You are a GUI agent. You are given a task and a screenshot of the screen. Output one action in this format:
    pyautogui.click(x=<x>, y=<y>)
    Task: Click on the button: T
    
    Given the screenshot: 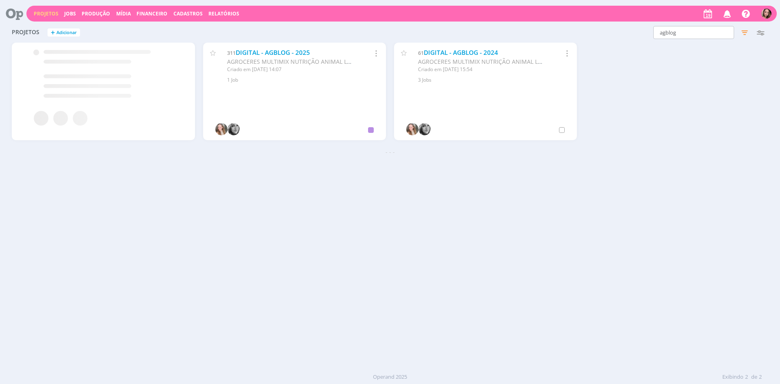 What is the action you would take?
    pyautogui.click(x=766, y=13)
    